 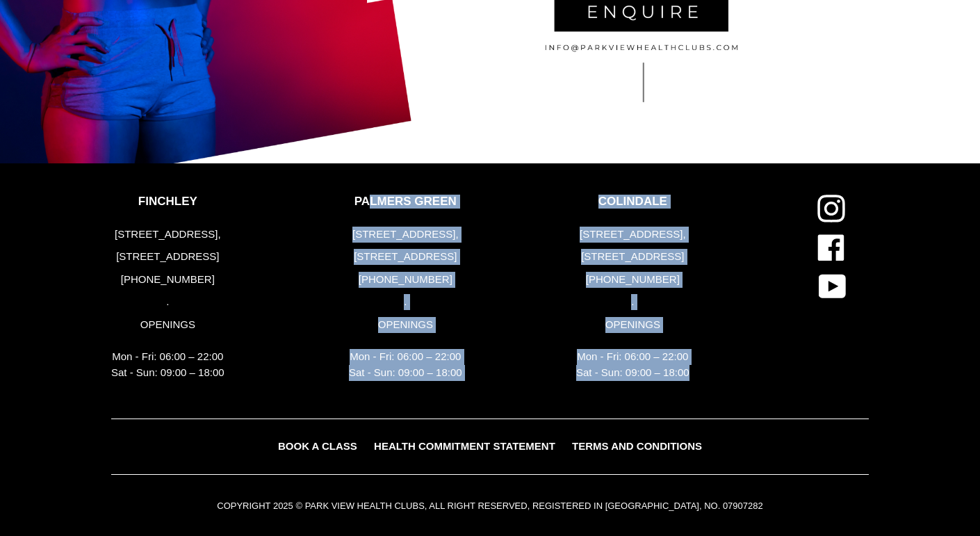 I want to click on span: BOOK A CLASS, so click(x=318, y=446).